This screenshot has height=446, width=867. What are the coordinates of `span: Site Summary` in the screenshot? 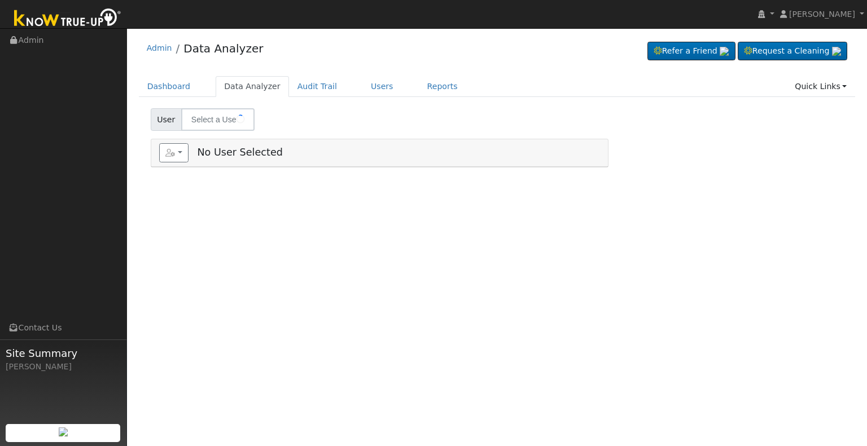 It's located at (63, 353).